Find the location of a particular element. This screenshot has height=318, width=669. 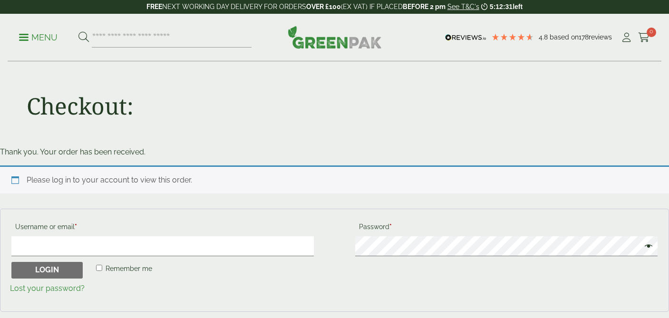

img: GreenPak Supplies is located at coordinates (335, 37).